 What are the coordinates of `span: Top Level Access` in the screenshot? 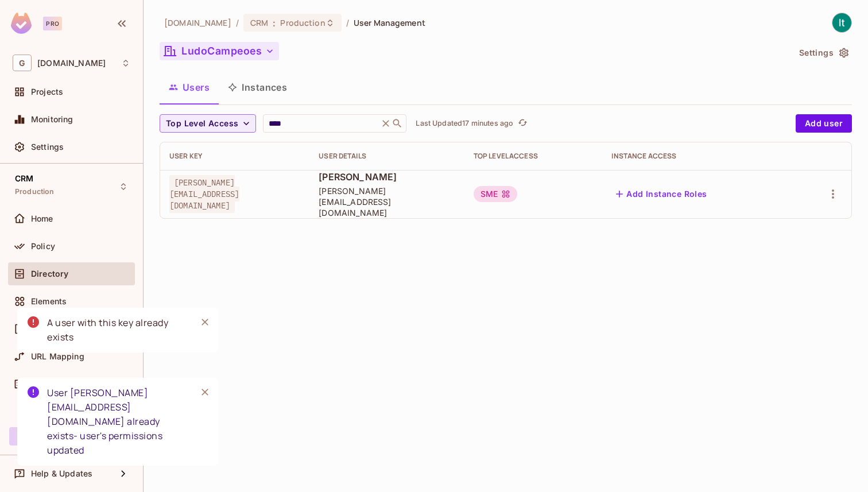 It's located at (202, 124).